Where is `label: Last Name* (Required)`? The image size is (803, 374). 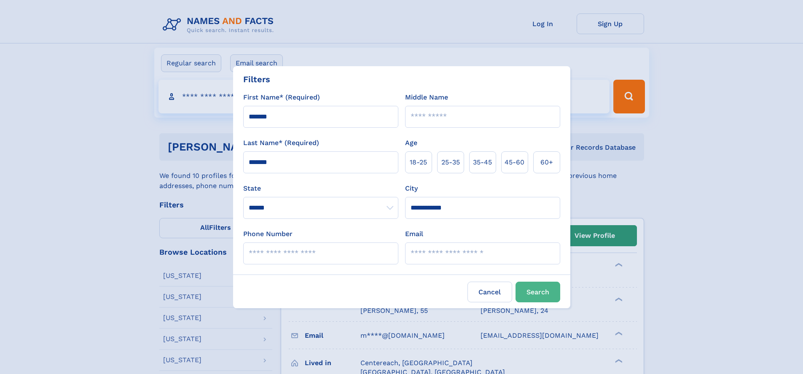
label: Last Name* (Required) is located at coordinates (281, 143).